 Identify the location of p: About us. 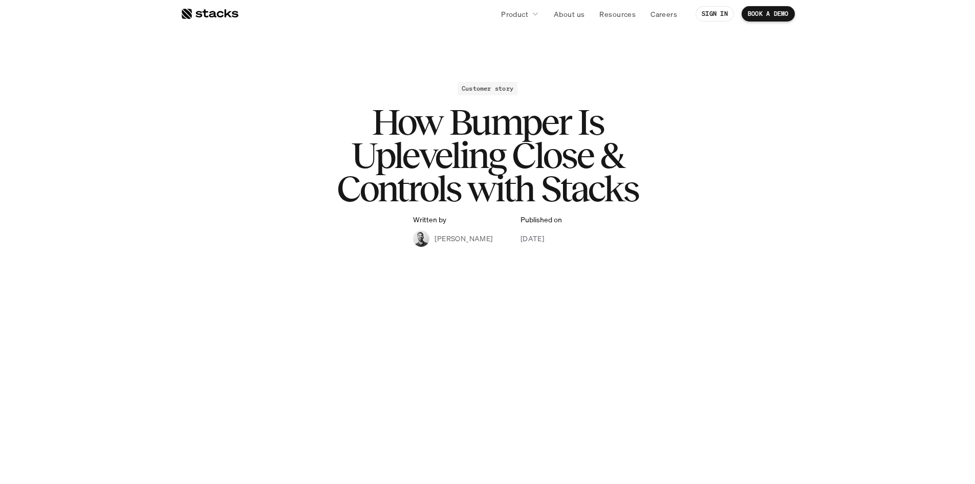
(569, 14).